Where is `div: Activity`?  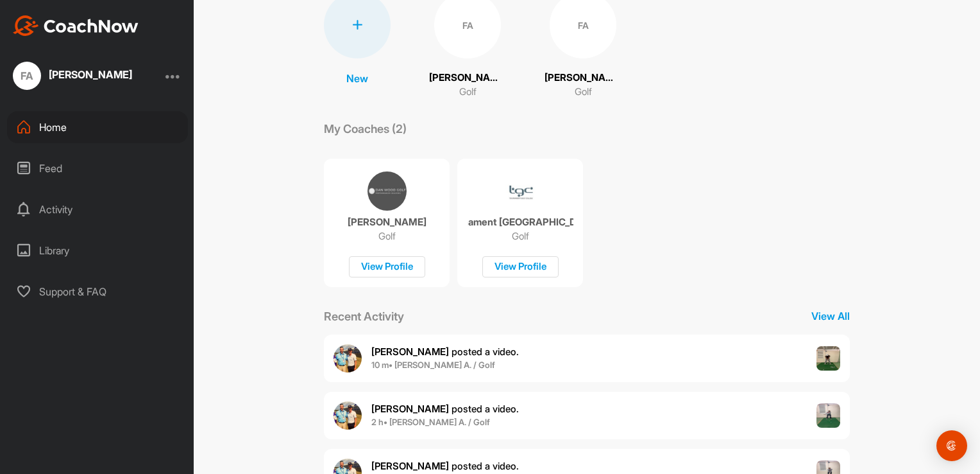
div: Activity is located at coordinates (98, 209).